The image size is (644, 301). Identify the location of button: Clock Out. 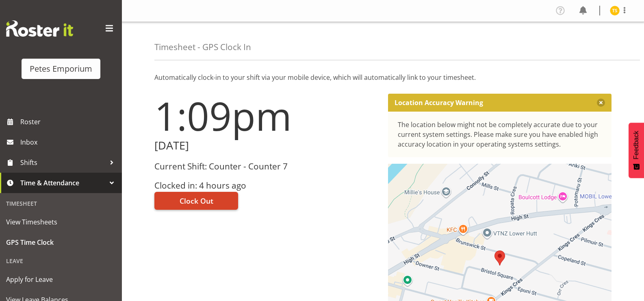
(197, 201).